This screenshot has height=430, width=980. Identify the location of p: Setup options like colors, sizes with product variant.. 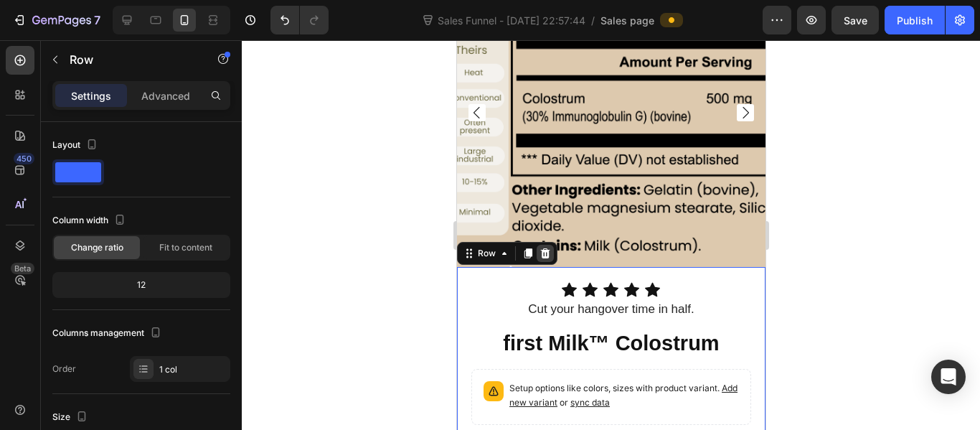
(167, 355).